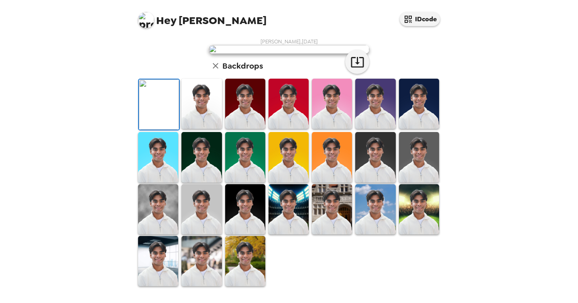 Image resolution: width=578 pixels, height=303 pixels. I want to click on span: Hey, so click(166, 20).